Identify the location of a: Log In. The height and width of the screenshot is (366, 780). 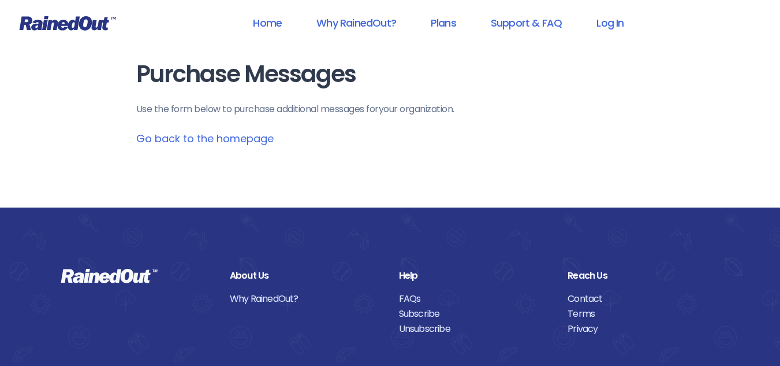
(610, 23).